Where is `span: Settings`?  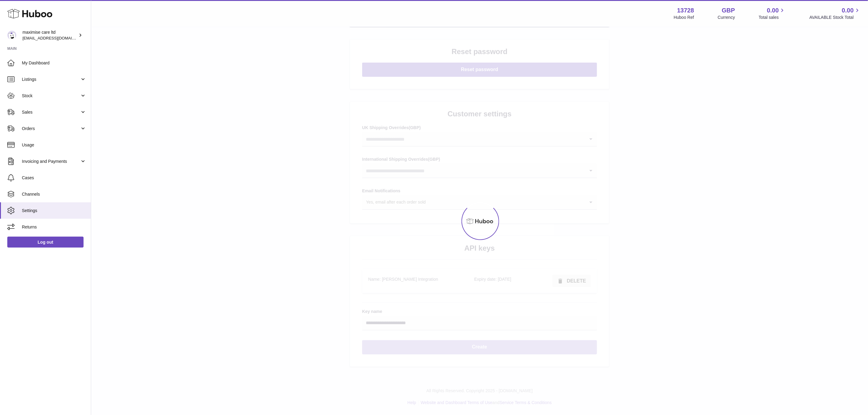
span: Settings is located at coordinates (54, 210).